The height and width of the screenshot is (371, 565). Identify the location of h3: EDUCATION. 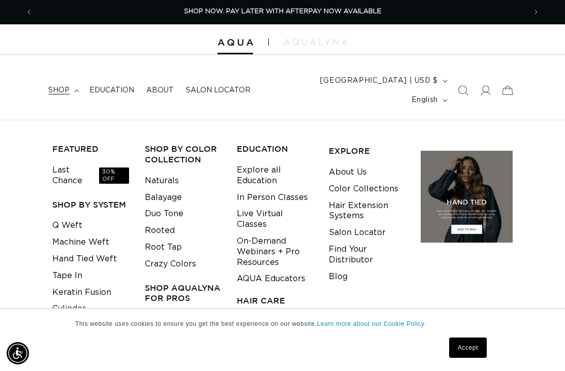
(275, 149).